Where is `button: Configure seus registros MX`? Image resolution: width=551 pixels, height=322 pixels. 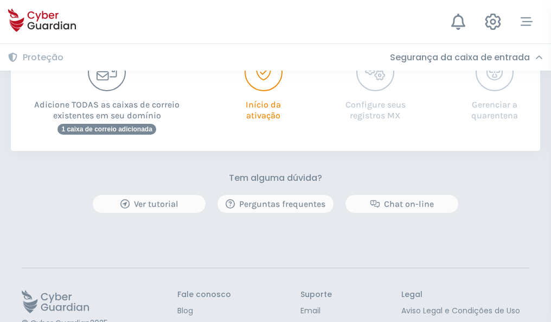
button: Configure seus registros MX is located at coordinates (375, 87).